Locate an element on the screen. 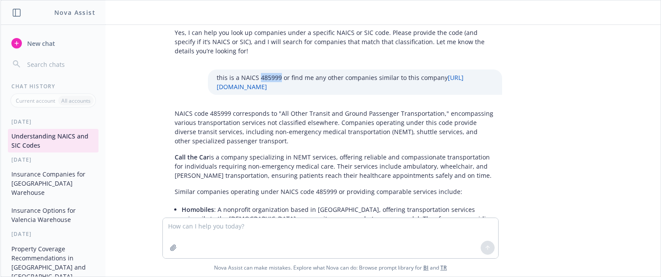 The width and height of the screenshot is (661, 277). span: Homobiles is located at coordinates (198, 210).